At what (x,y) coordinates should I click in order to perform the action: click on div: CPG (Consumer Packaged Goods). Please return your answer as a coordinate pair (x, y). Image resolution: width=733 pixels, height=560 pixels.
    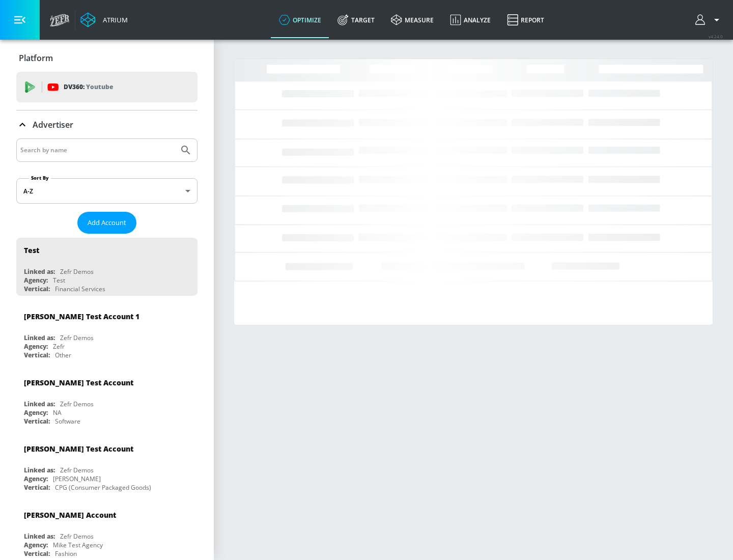
    Looking at the image, I should click on (102, 487).